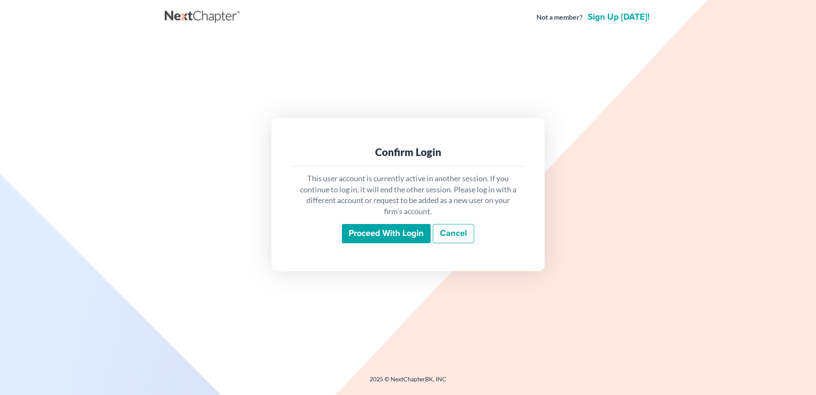 The width and height of the screenshot is (816, 395). Describe the element at coordinates (560, 17) in the screenshot. I see `strong: Not a member?` at that location.